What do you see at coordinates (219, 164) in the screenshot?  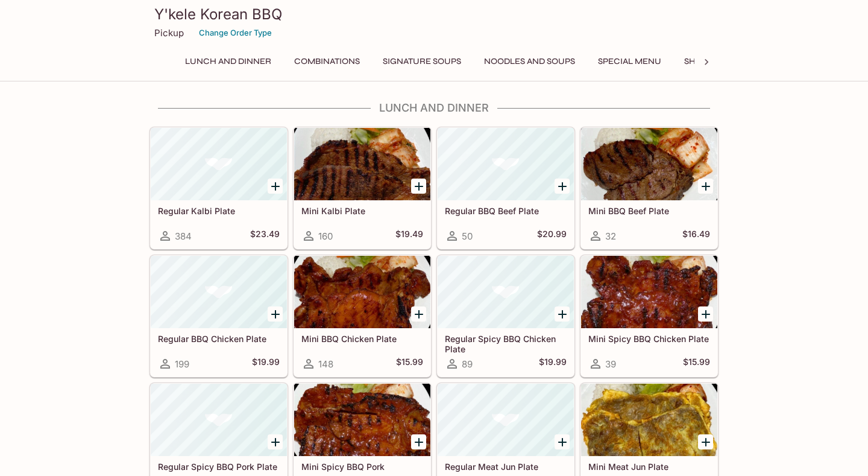 I see `div: Regular Kalbi Plate` at bounding box center [219, 164].